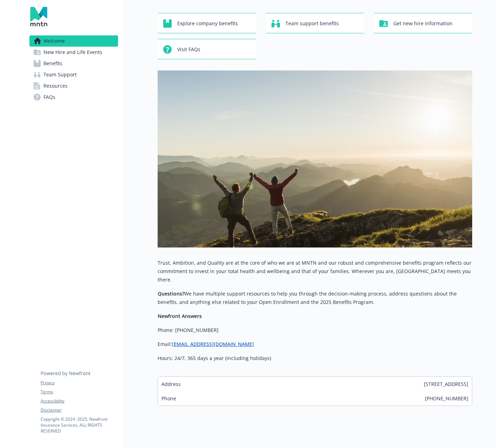 The height and width of the screenshot is (448, 496). Describe the element at coordinates (312, 23) in the screenshot. I see `span: Team support benefits` at that location.